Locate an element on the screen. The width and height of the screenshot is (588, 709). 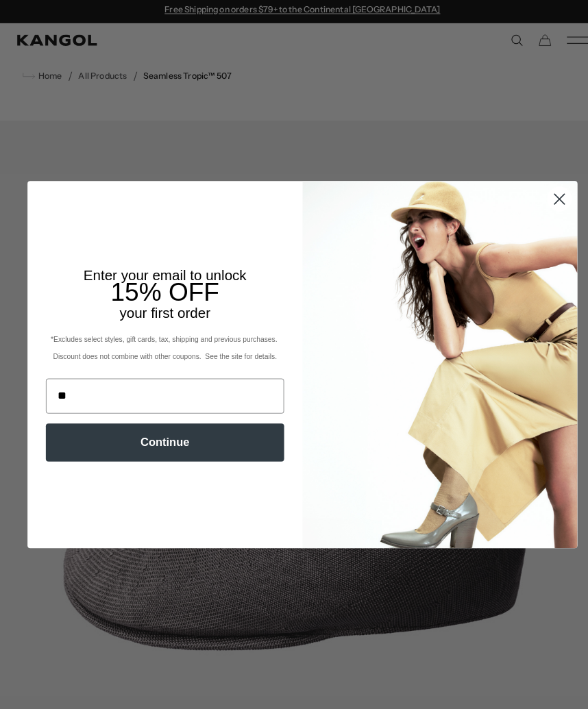
img: 93be19ad-e773-4382-80b9-c9d740c9197f.jpeg is located at coordinates (427, 354).